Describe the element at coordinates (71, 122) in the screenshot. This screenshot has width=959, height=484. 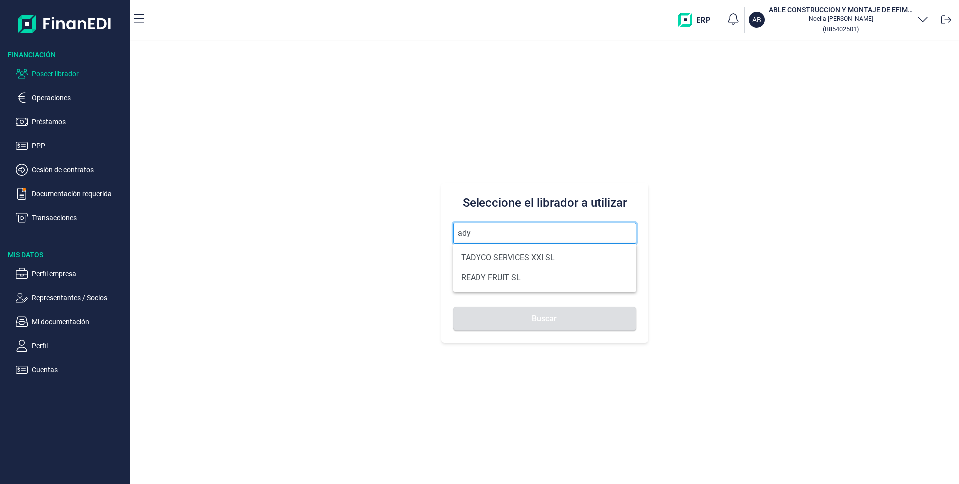
I see `button: Préstamos` at that location.